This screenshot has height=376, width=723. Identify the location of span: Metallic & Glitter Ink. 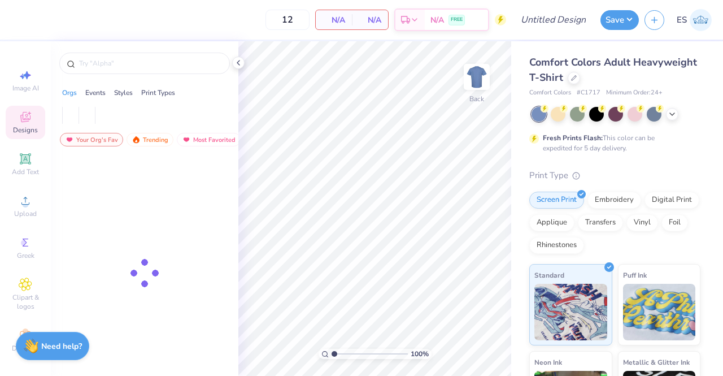
(656, 361).